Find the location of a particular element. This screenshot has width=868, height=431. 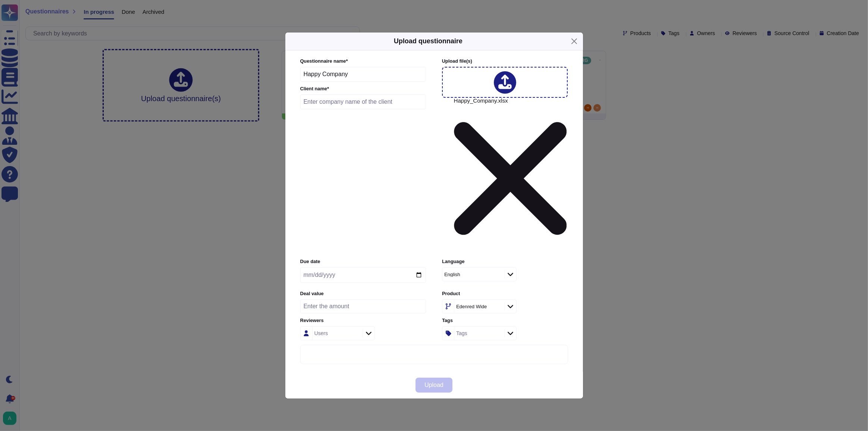

label: Client name is located at coordinates (363, 89).